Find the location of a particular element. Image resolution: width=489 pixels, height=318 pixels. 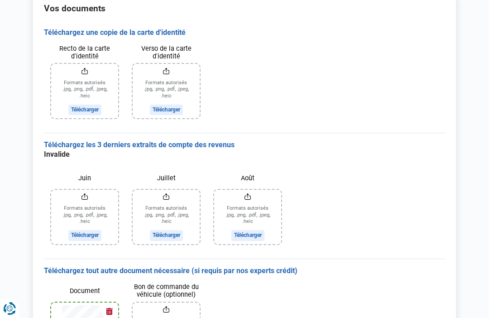

label: Août is located at coordinates (248, 178).